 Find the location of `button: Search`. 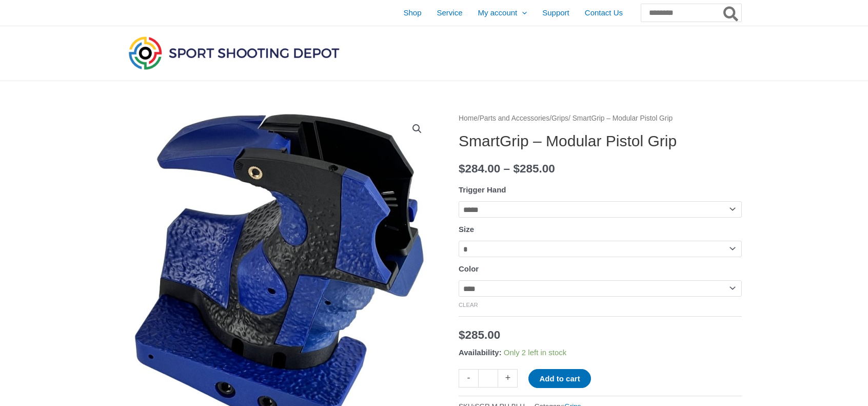

button: Search is located at coordinates (731, 13).